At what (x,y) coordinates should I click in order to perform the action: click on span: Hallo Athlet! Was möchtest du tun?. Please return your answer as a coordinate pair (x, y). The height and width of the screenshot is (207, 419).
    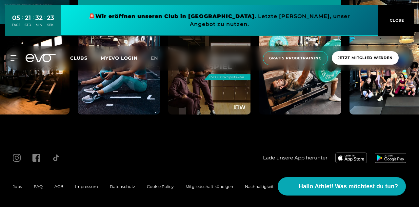
    Looking at the image, I should click on (348, 186).